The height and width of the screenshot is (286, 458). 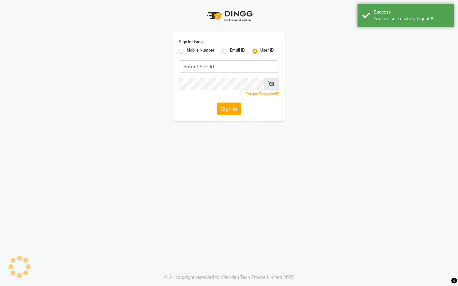 What do you see at coordinates (238, 51) in the screenshot?
I see `label: Email ID` at bounding box center [238, 51].